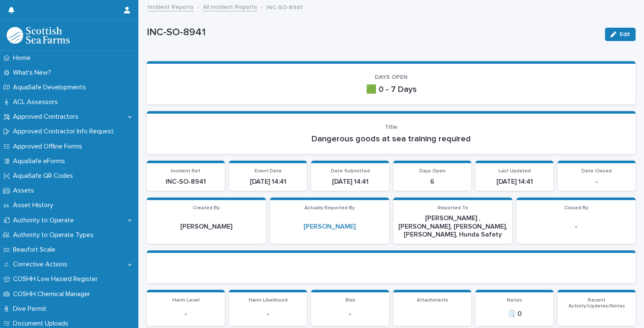 The image size is (644, 328). Describe the element at coordinates (432, 171) in the screenshot. I see `span: Days Open` at that location.